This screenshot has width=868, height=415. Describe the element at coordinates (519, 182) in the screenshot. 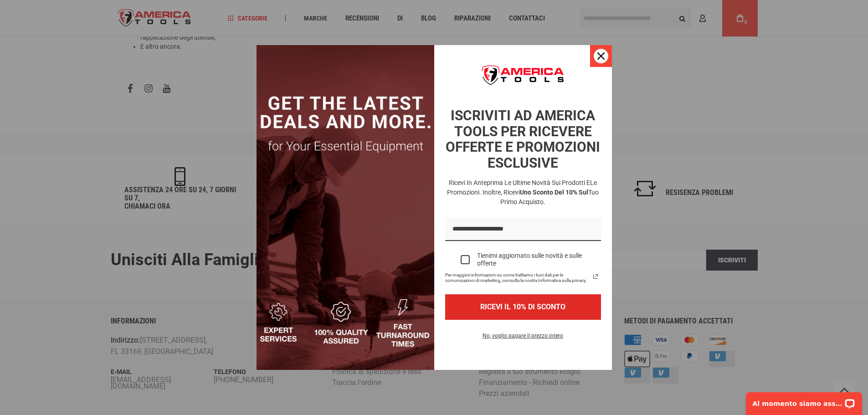

I see `font: Ricevi in ​​anteprima le ultime novità sui prodotti e` at that location.